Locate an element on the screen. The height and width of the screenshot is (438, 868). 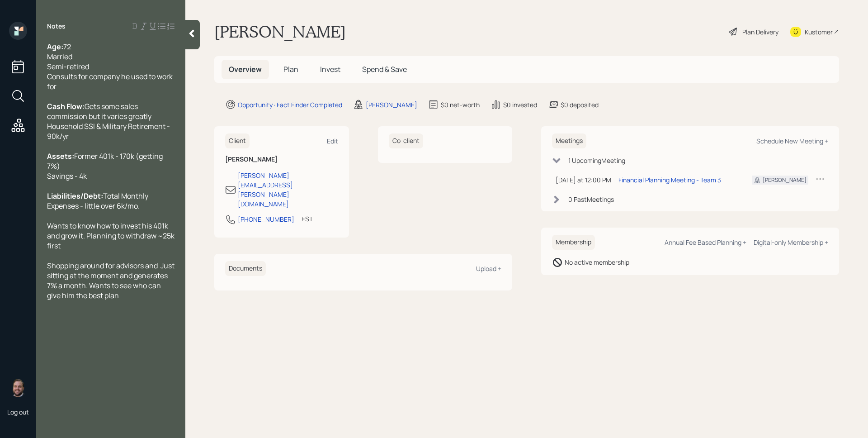
div: Edit is located at coordinates (332, 141).